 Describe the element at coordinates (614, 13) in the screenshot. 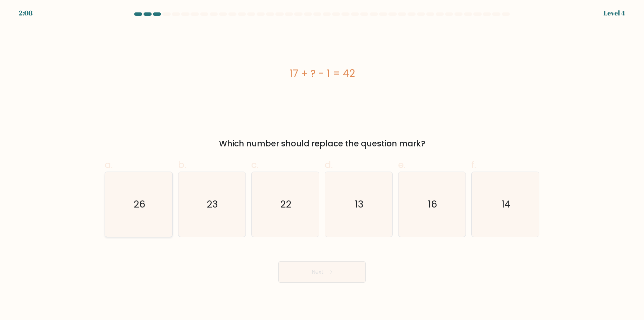

I see `div: Level 4` at that location.